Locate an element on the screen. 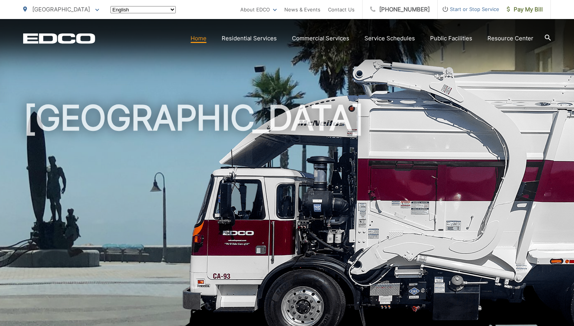 The width and height of the screenshot is (574, 326). a: Contact Us is located at coordinates (341, 9).